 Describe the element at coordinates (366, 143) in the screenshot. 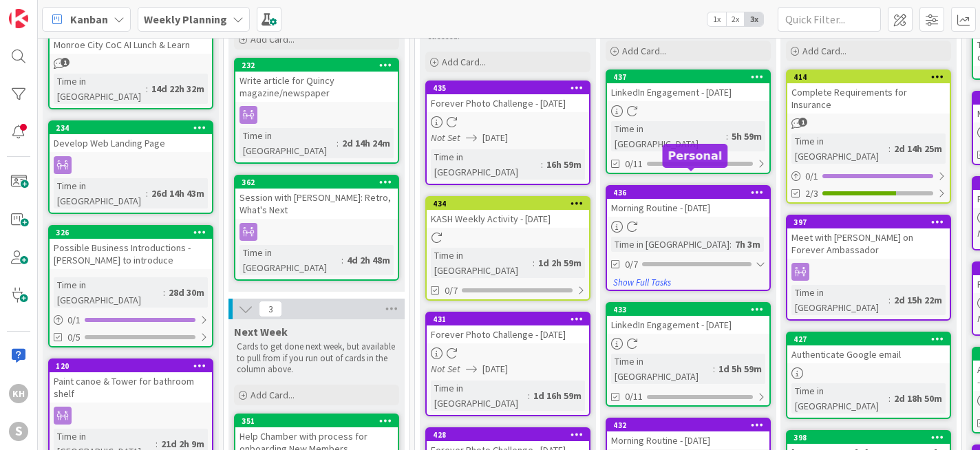

I see `div: 2d 14h 24m` at that location.